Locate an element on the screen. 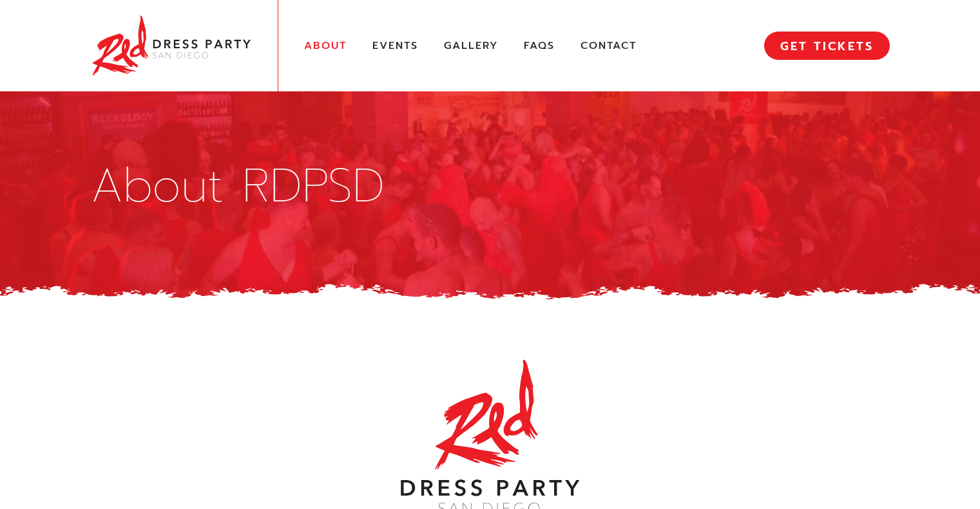  a: FAQs is located at coordinates (539, 46).